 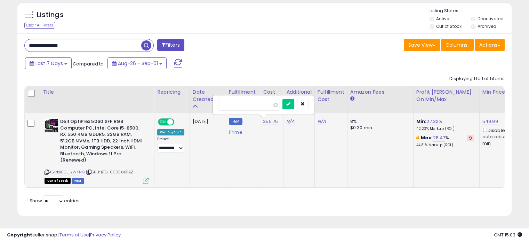 What do you see at coordinates (507, 234) in the screenshot?
I see `span: 2025-09-10 15:03 GMT` at bounding box center [507, 234].